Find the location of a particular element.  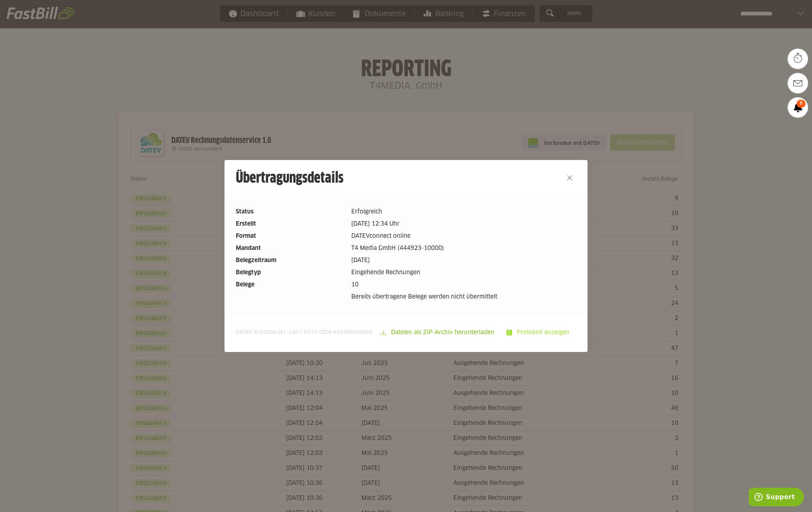

span: DD09A2E1-23A7-D571-0EC4-6259DB80DB6F is located at coordinates (316, 333).